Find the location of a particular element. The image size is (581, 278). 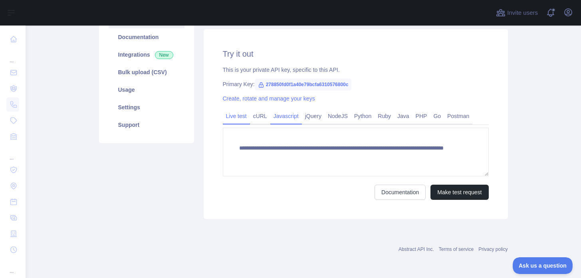

span: Invite users is located at coordinates (522, 13).